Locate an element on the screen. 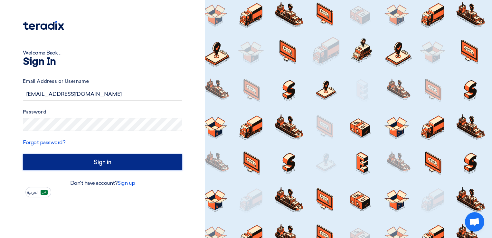 The height and width of the screenshot is (238, 492). div: Welcome Back ... is located at coordinates (102, 53).